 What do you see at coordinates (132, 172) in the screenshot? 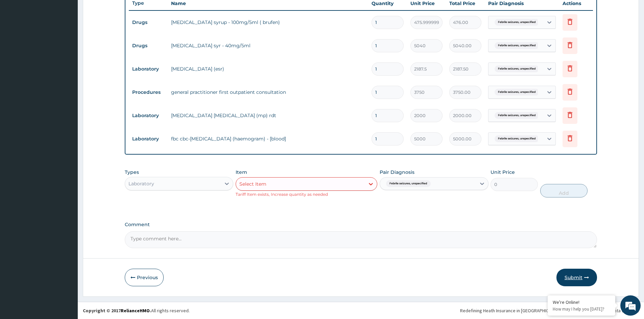
I see `label: Types` at bounding box center [132, 172].